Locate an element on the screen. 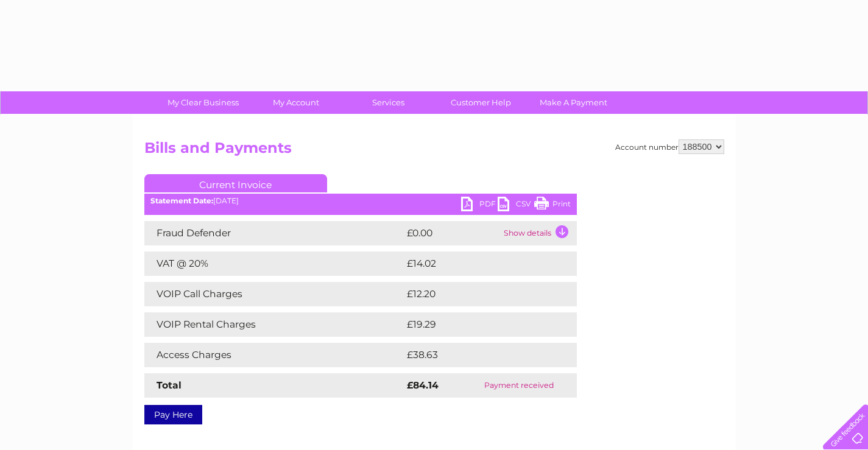 The height and width of the screenshot is (450, 868). td: VOIP Call Charges is located at coordinates (275, 294).